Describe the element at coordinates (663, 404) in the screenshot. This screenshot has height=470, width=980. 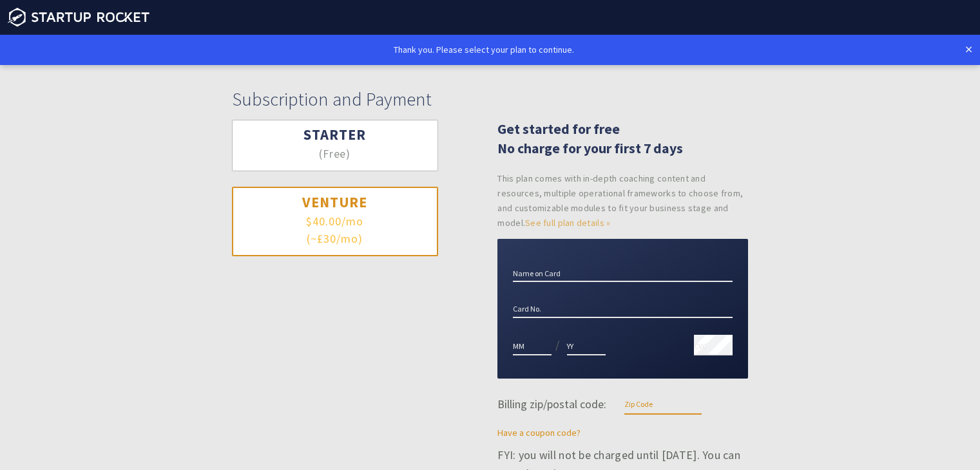
I see `input: Zip Code` at that location.